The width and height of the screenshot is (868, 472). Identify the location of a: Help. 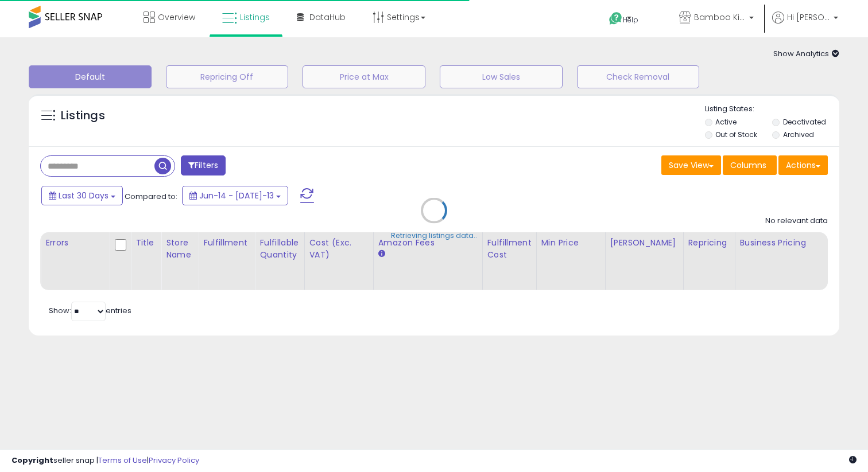
(630, 20).